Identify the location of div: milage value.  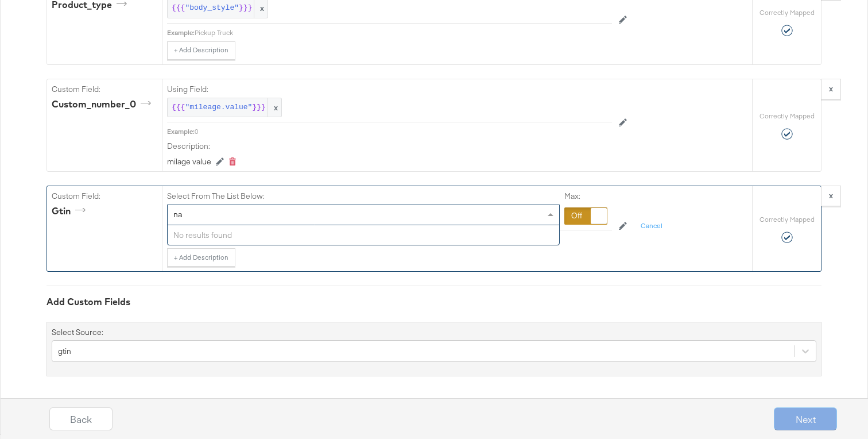
(189, 161).